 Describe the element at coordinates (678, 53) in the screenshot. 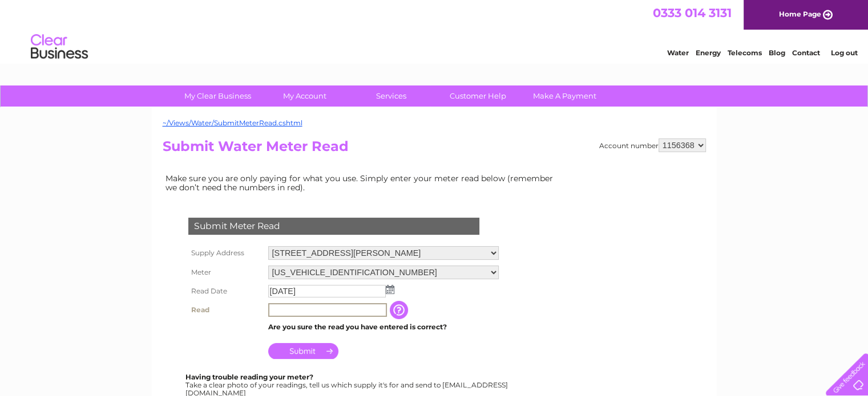

I see `a: Water` at that location.